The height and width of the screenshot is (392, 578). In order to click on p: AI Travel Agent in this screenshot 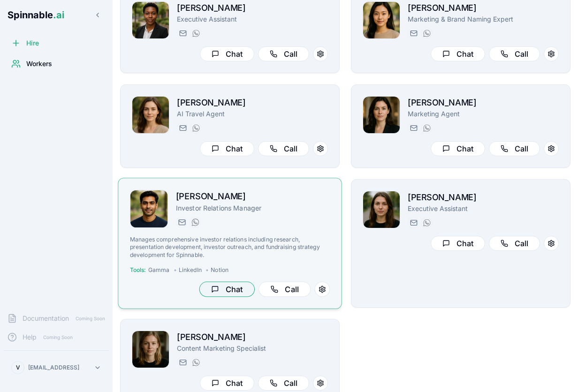, I will do `click(252, 114)`.